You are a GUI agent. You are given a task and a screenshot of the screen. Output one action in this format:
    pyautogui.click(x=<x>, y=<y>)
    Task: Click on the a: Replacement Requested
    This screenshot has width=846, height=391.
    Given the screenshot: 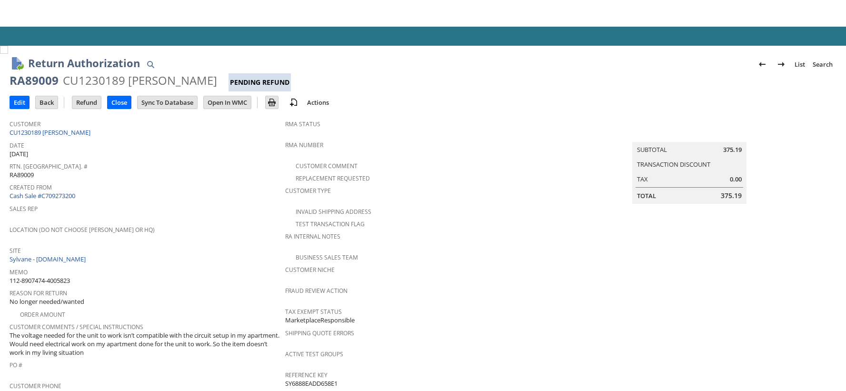 What is the action you would take?
    pyautogui.click(x=333, y=178)
    